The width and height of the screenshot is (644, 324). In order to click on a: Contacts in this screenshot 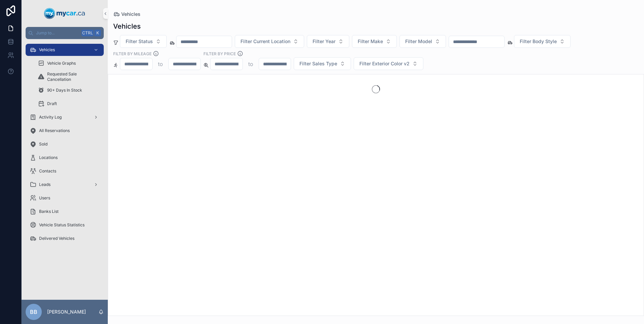, I will do `click(65, 171)`.